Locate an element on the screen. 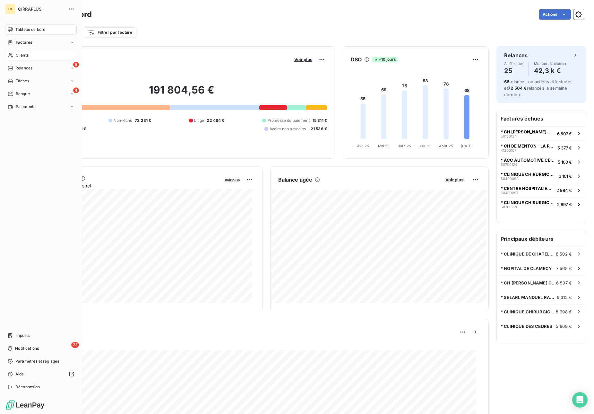 This screenshot has height=414, width=594. span: À effectuer is located at coordinates (514, 64).